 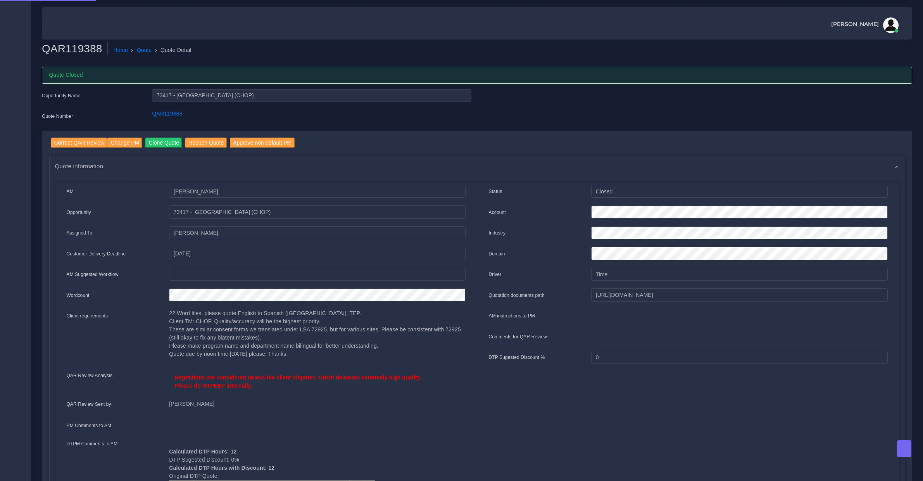 I want to click on input: Approve non-default PM, so click(x=262, y=143).